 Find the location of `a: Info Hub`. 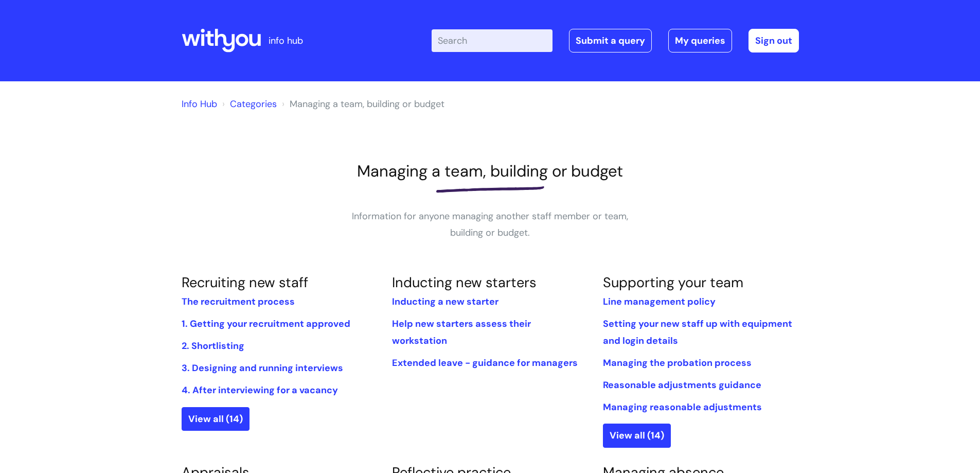

a: Info Hub is located at coordinates (199, 104).